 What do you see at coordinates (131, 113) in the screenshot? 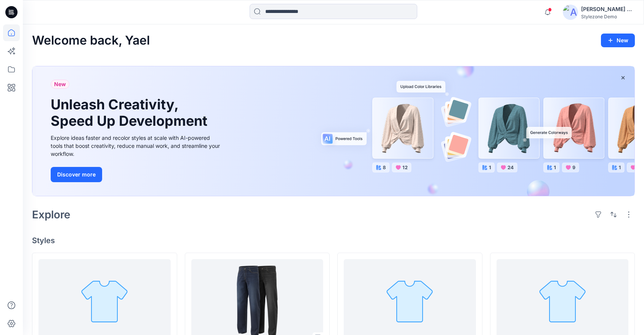
I see `h1: Unleash Creativity, Speed Up Development` at bounding box center [131, 113].